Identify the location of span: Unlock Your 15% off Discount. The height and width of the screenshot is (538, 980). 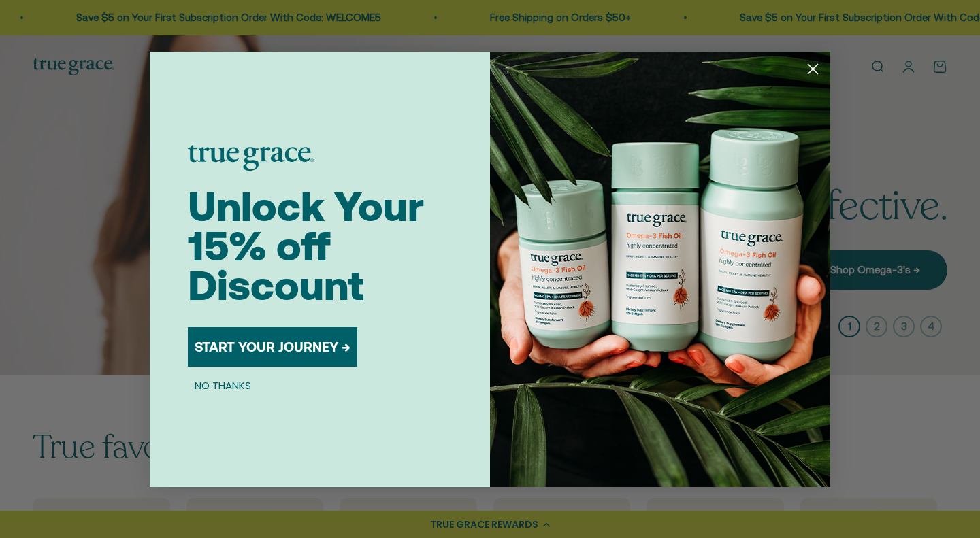
(306, 245).